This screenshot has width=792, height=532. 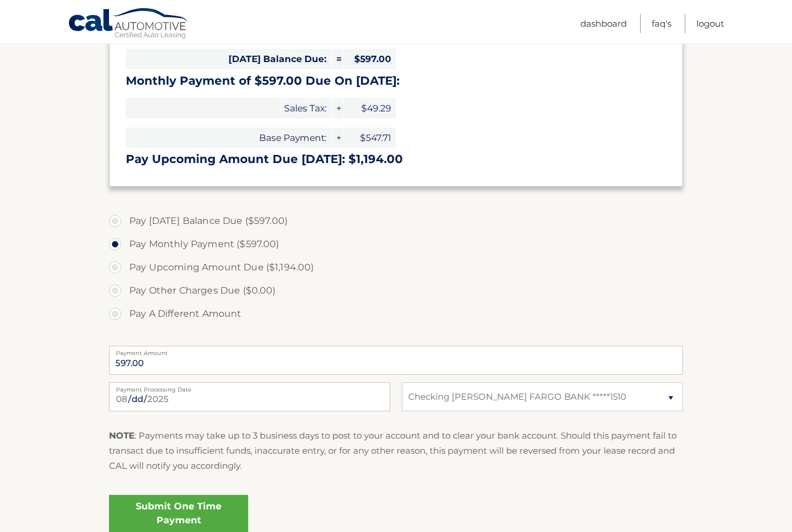 What do you see at coordinates (228, 108) in the screenshot?
I see `span: Sales Tax:` at bounding box center [228, 108].